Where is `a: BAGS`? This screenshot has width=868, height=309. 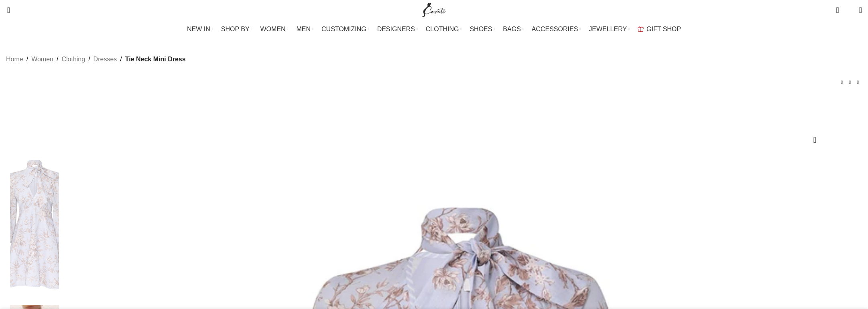 a: BAGS is located at coordinates (513, 29).